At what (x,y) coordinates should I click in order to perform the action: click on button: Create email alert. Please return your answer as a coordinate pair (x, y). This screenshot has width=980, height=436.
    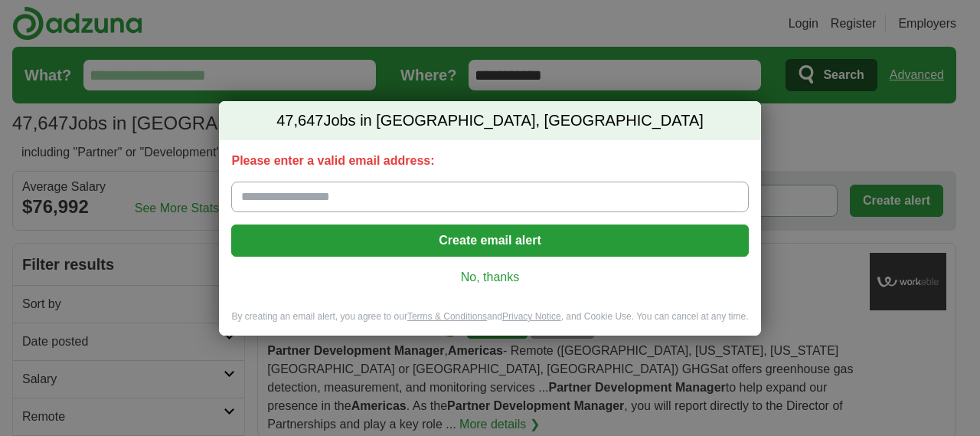
    Looking at the image, I should click on (489, 241).